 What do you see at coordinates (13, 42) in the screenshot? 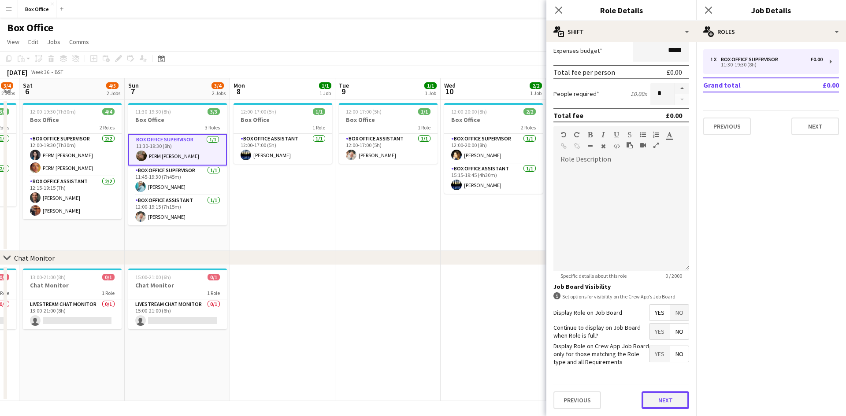
I see `a: View` at bounding box center [13, 42].